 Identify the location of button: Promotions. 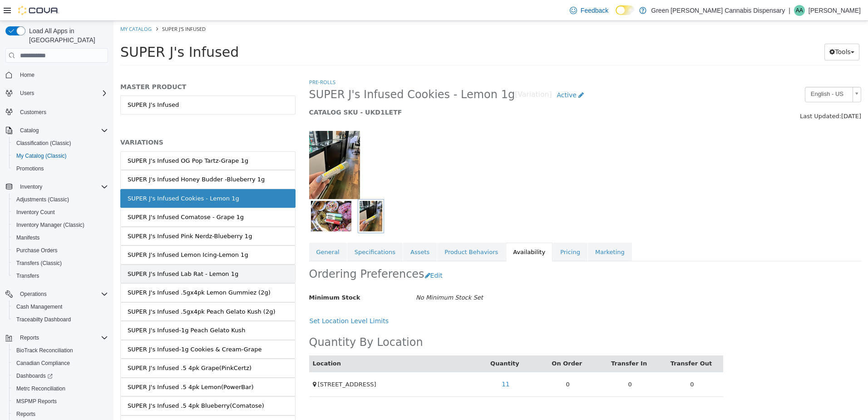
(60, 169).